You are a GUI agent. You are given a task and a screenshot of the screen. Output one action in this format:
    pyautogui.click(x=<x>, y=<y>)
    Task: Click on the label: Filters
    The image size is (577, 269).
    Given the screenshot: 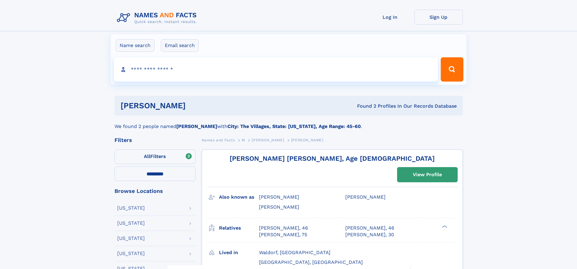 What is the action you would take?
    pyautogui.click(x=155, y=157)
    